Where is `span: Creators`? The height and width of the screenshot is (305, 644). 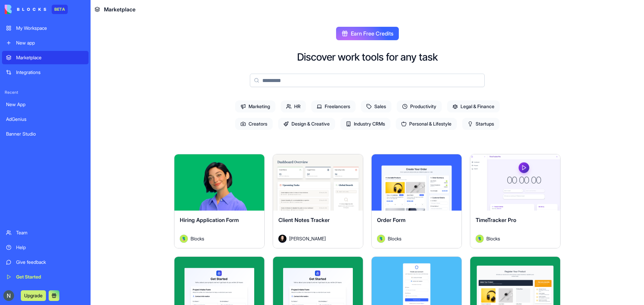 span: Creators is located at coordinates (254, 124).